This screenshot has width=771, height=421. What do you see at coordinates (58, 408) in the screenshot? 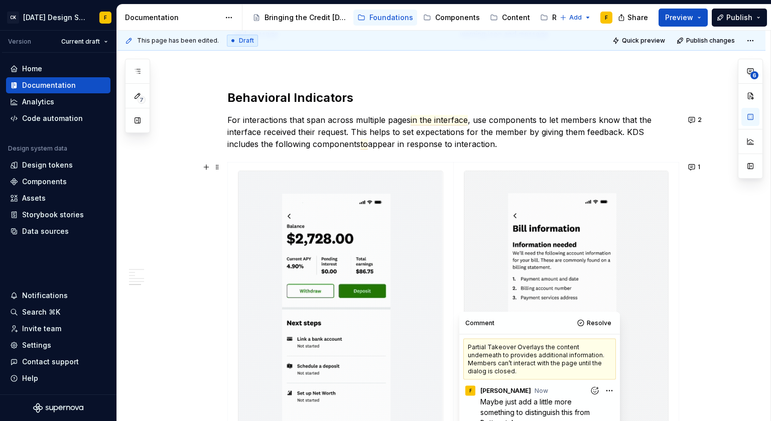
I see `a: Supernova Logo` at bounding box center [58, 408].